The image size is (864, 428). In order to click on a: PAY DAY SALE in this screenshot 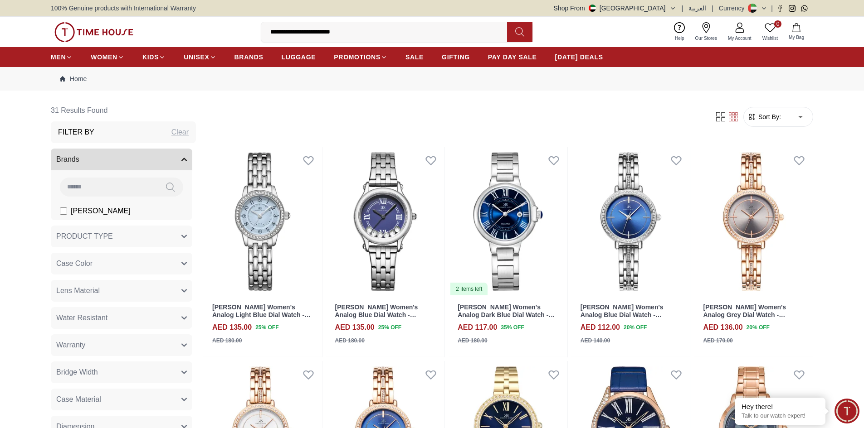, I will do `click(512, 57)`.